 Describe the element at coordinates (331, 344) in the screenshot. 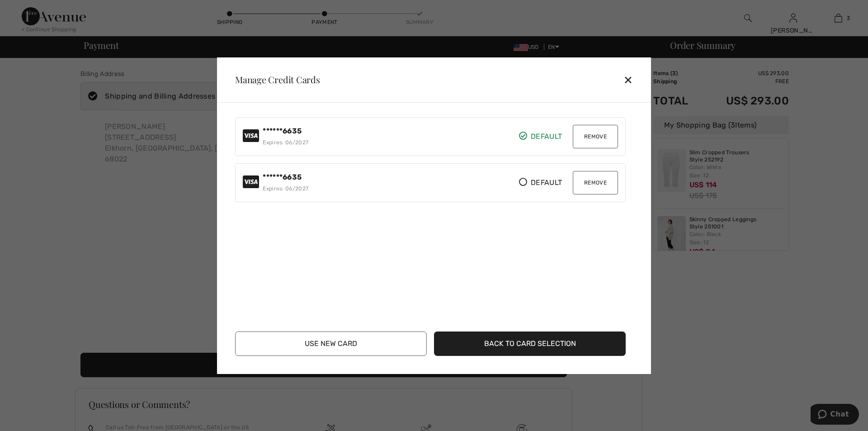

I see `button: Use New Card` at that location.